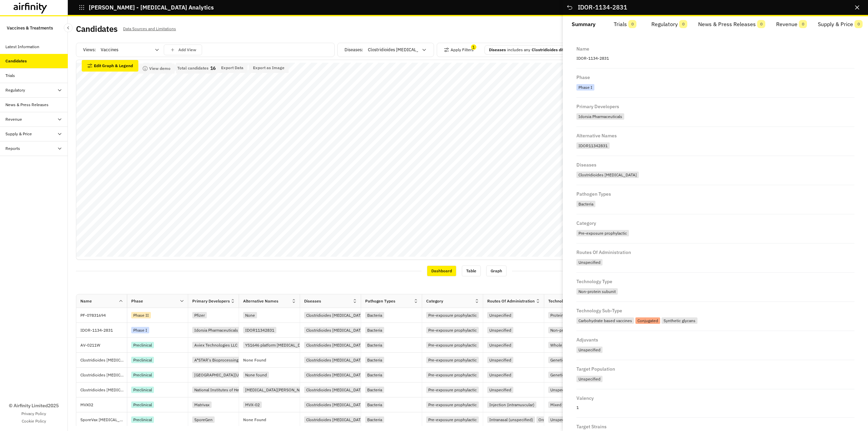 This screenshot has width=868, height=431. Describe the element at coordinates (256, 375) in the screenshot. I see `div: None found` at that location.